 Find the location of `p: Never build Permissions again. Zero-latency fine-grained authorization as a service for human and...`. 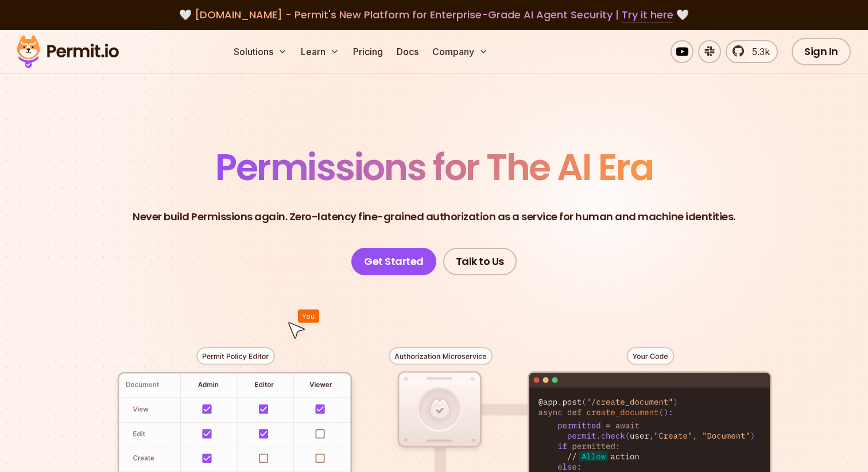

p: Never build Permissions again. Zero-latency fine-grained authorization as a service for human and... is located at coordinates (434, 217).